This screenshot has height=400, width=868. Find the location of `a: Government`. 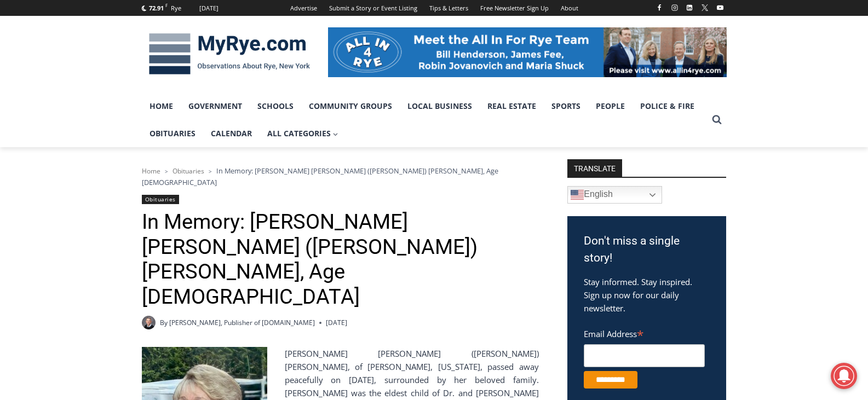

a: Government is located at coordinates (216, 107).